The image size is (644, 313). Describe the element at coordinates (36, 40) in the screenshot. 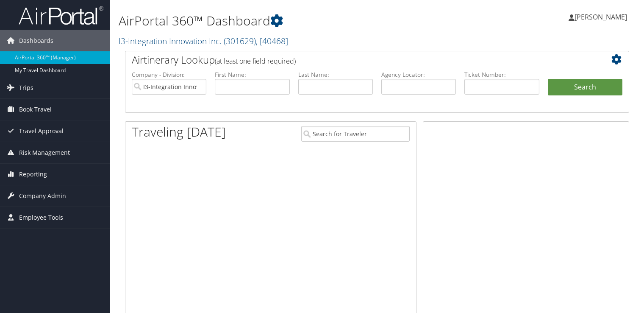

I see `span: Dashboards` at that location.